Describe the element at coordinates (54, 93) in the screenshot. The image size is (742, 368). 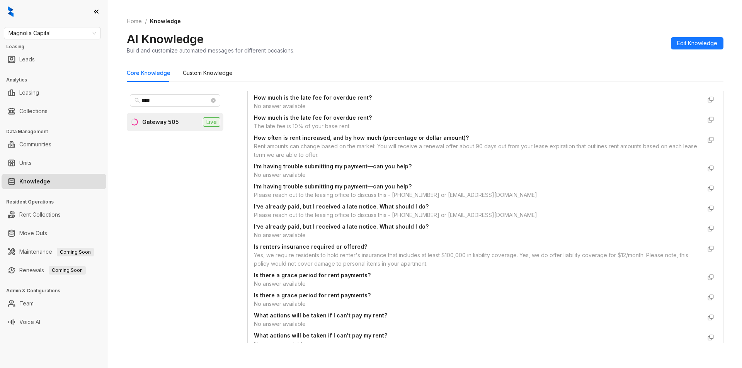
I see `li: Leasing` at that location.